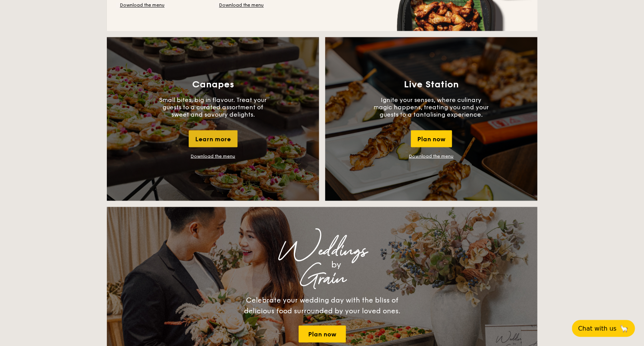  I want to click on p: Ignite your senses, where culinary magic happens, treating you and your guests to a tantalising e..., so click(431, 107).